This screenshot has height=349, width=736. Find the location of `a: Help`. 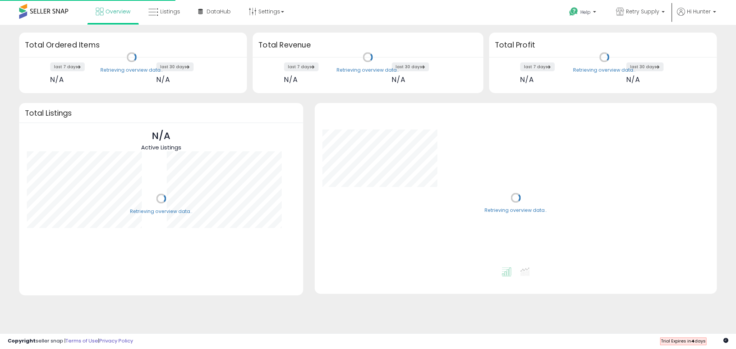

a: Help is located at coordinates (584, 13).